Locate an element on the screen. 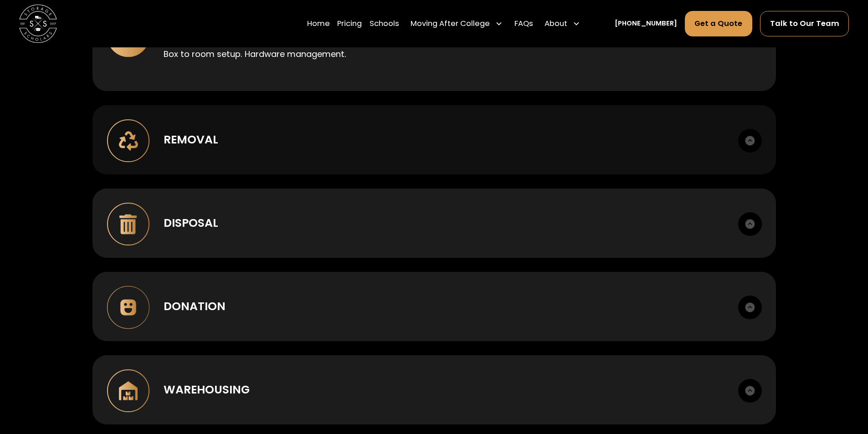 The height and width of the screenshot is (434, 868). div: Removal is located at coordinates (191, 139).